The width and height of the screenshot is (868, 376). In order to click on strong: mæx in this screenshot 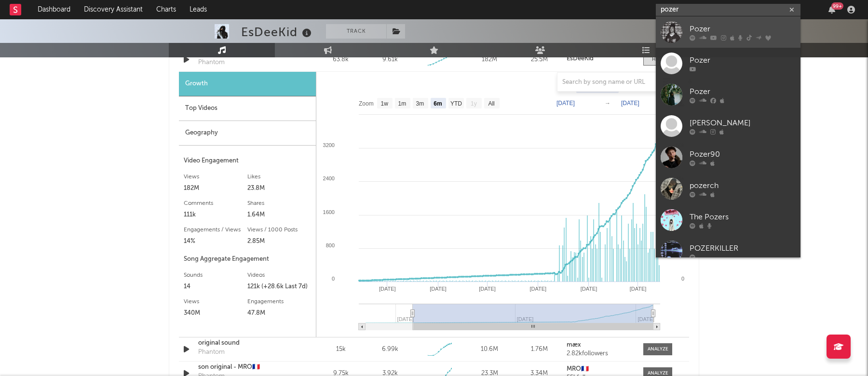, I will do `click(574, 345)`.